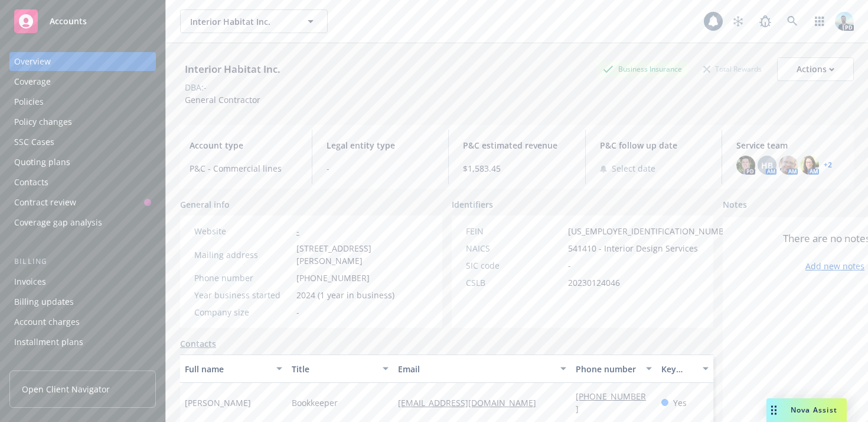 The width and height of the screenshot is (868, 422). I want to click on span: P&C - Commercial lines, so click(243, 168).